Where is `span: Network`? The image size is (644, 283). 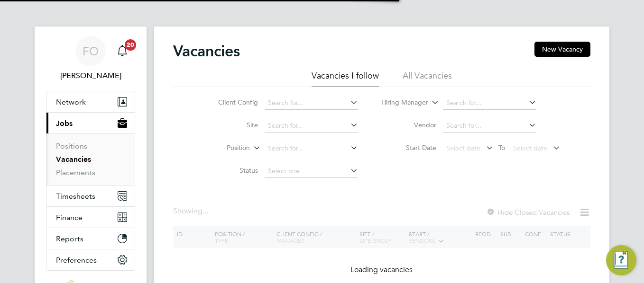 span: Network is located at coordinates (71, 102).